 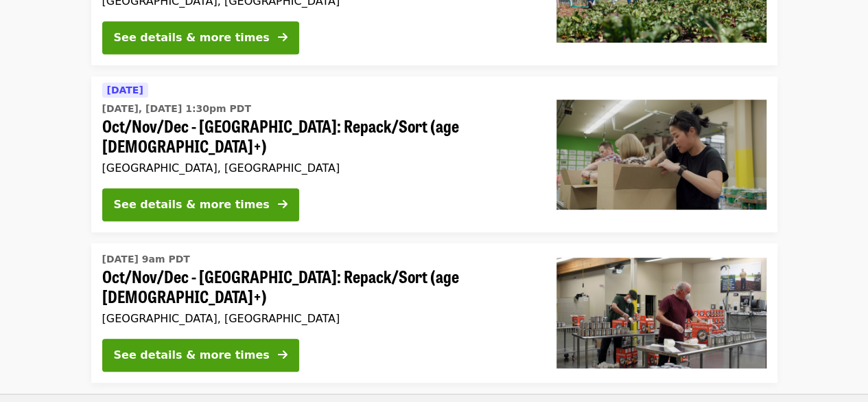 I want to click on img: Oct/Nov/Dec - Portland: Repack/Sort (age 8+) organized by Oregon Food Bank, so click(x=662, y=155).